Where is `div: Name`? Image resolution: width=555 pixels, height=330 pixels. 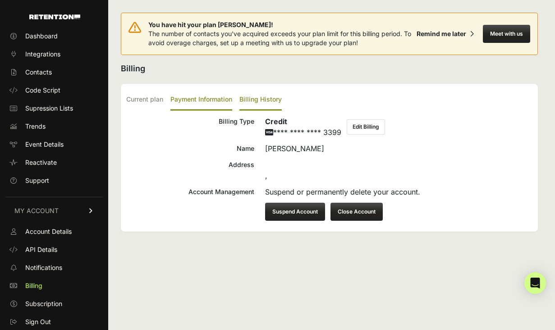 div: Name is located at coordinates (190, 148).